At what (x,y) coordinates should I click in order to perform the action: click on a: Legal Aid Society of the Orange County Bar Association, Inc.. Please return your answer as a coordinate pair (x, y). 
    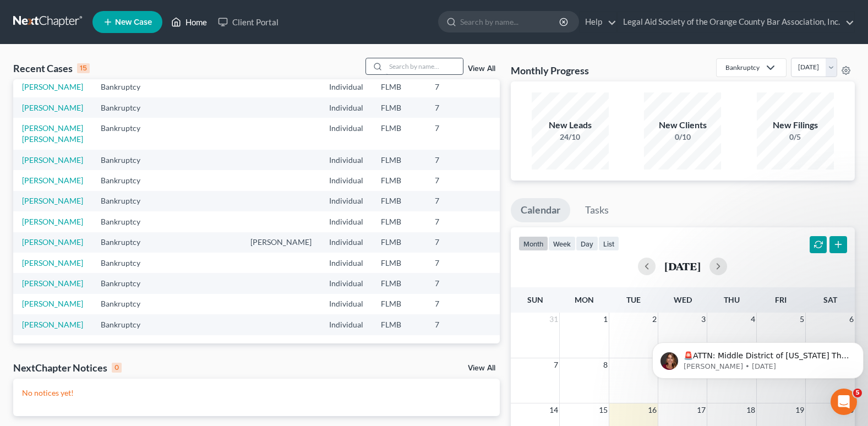
    Looking at the image, I should click on (735, 22).